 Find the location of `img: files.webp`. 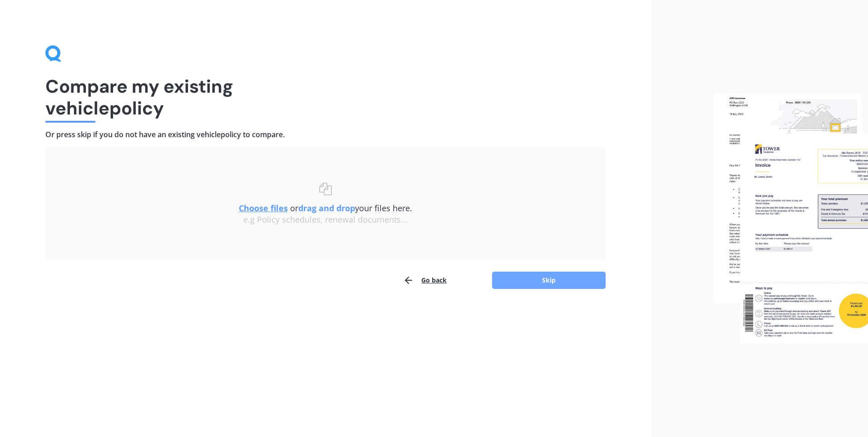

img: files.webp is located at coordinates (790, 218).